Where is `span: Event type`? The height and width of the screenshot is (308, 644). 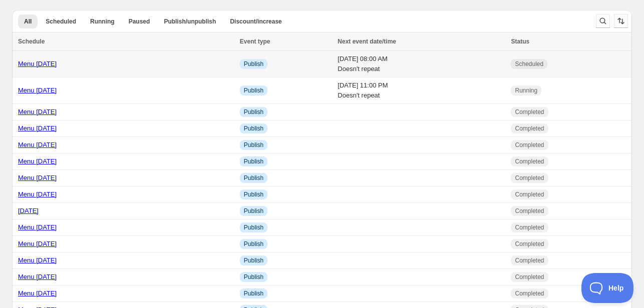
span: Event type is located at coordinates (255, 42).